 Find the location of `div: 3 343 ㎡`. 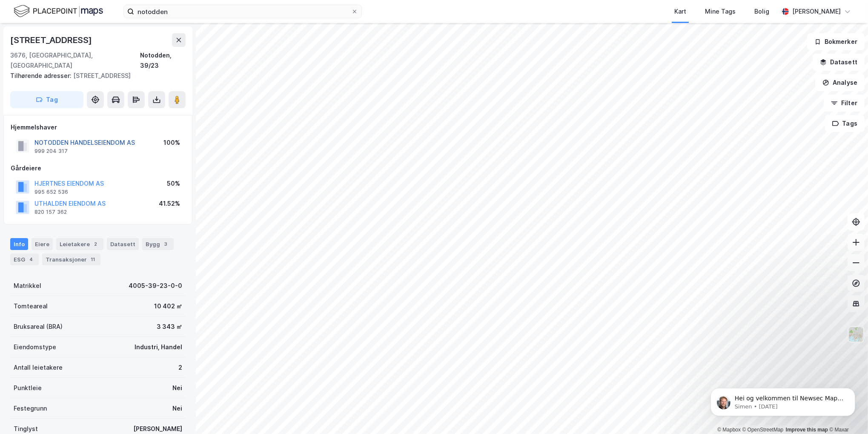

div: 3 343 ㎡ is located at coordinates (170, 327).